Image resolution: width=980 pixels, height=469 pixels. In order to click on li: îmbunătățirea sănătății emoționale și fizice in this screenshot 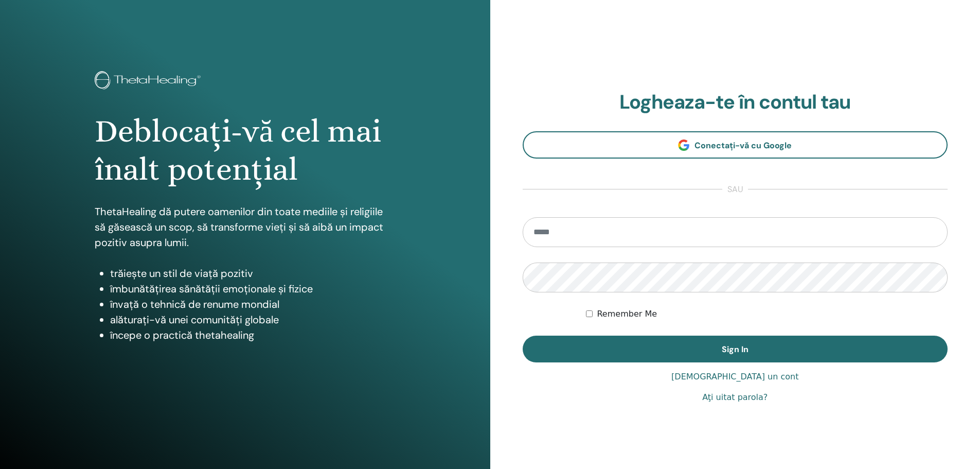, I will do `click(253, 288)`.